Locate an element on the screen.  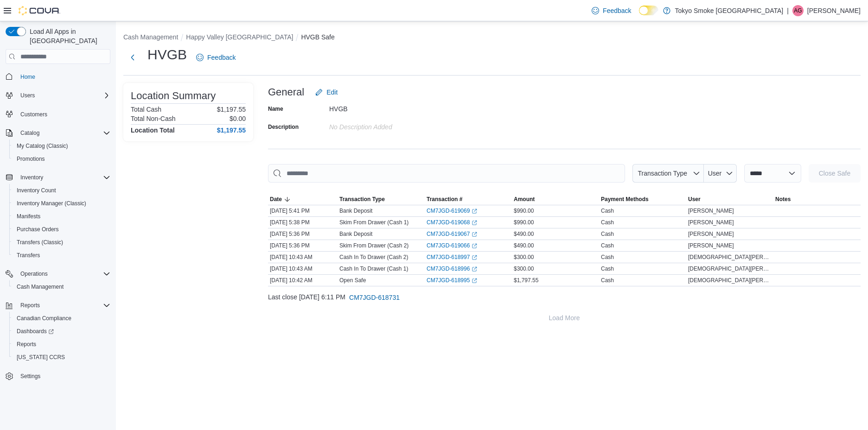
span: Transaction Type is located at coordinates (662, 173).